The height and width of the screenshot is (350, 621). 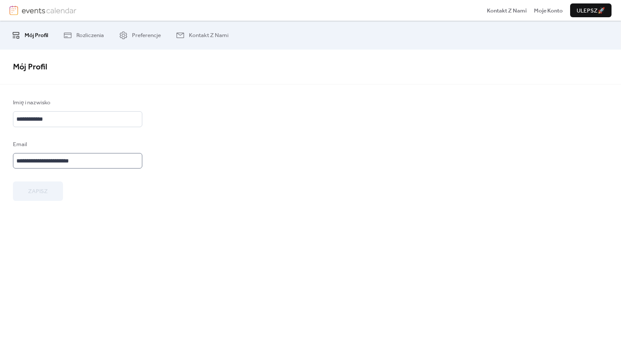 I want to click on div: Email, so click(x=77, y=144).